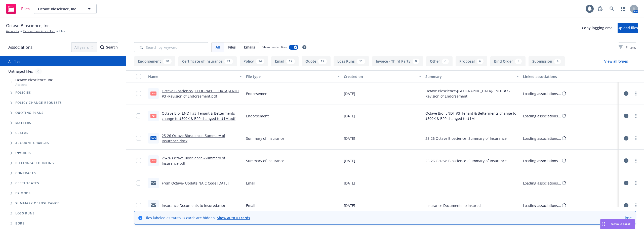  What do you see at coordinates (265, 161) in the screenshot?
I see `span: Summary of Insurance` at bounding box center [265, 161].